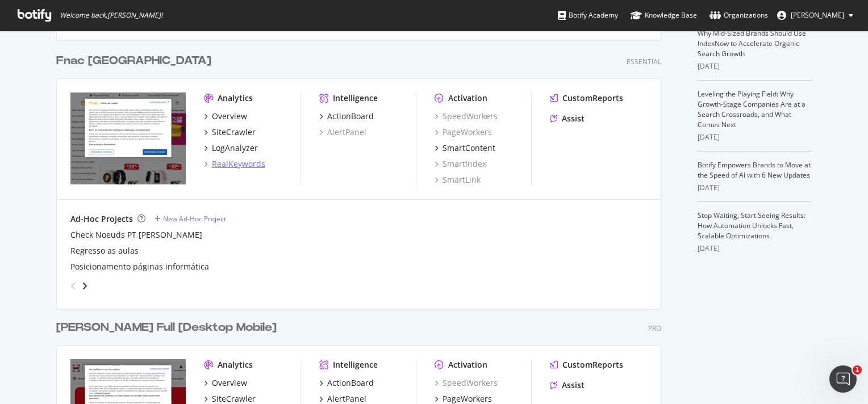 Image resolution: width=868 pixels, height=404 pixels. What do you see at coordinates (342, 132) in the screenshot?
I see `a: AlertPanel` at bounding box center [342, 132].